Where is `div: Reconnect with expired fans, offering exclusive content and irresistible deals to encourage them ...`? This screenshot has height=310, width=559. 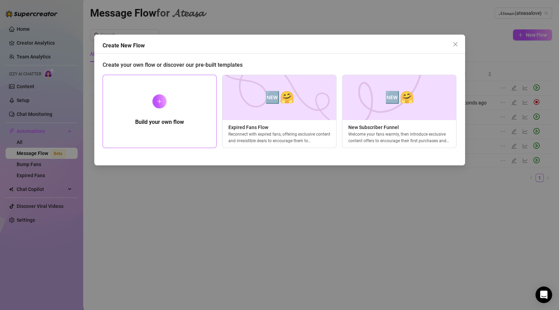 div: Reconnect with expired fans, offering exclusive content and irresistible deals to encourage them ... is located at coordinates (279, 137).